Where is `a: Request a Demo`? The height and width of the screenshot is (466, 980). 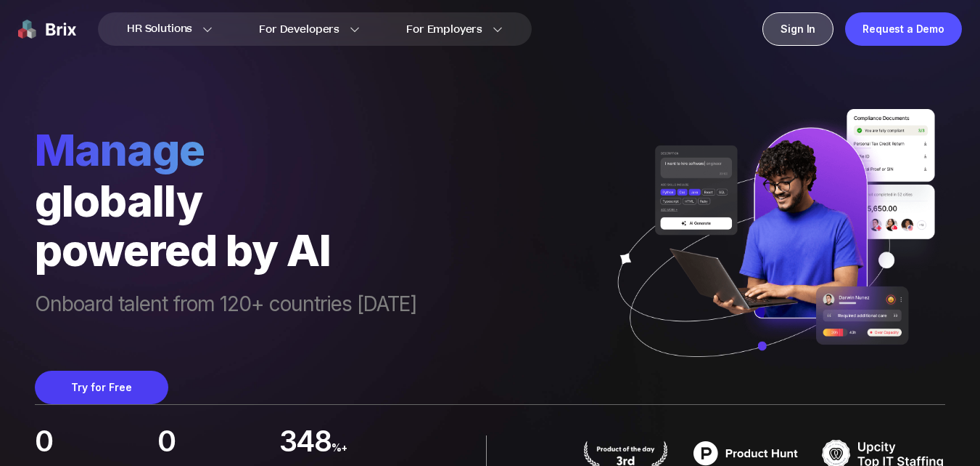
a: Request a Demo is located at coordinates (903, 29).